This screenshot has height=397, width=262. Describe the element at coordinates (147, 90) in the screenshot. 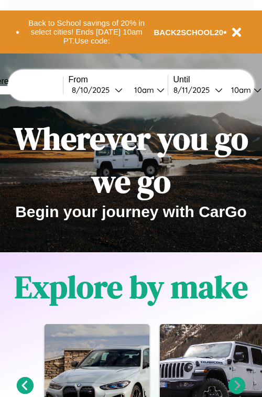

I see `button: 10am` at that location.